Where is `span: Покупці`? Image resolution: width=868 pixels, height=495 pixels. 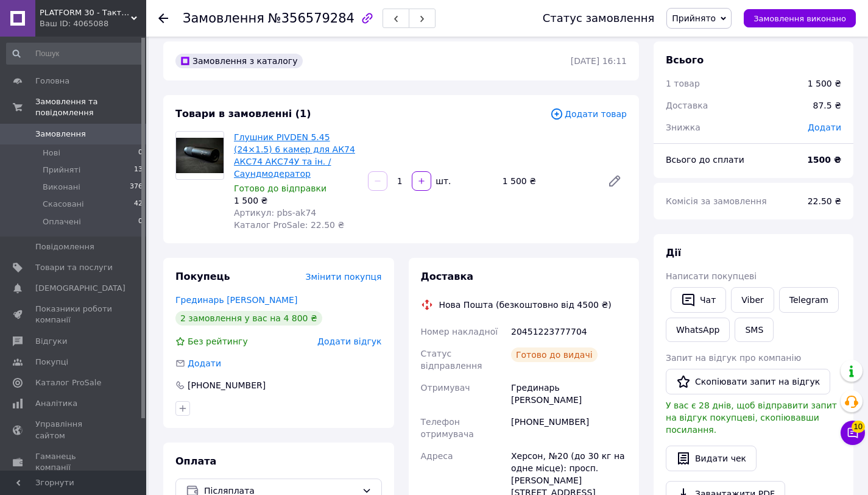
span: Покупці is located at coordinates (52, 362).